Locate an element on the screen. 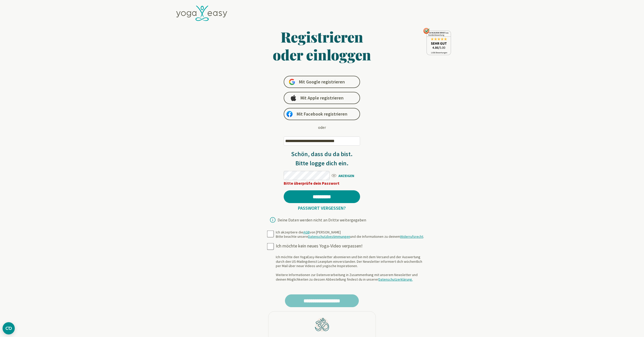 The image size is (644, 337). div: Bitte überprüfe dein Passwort is located at coordinates (322, 183).